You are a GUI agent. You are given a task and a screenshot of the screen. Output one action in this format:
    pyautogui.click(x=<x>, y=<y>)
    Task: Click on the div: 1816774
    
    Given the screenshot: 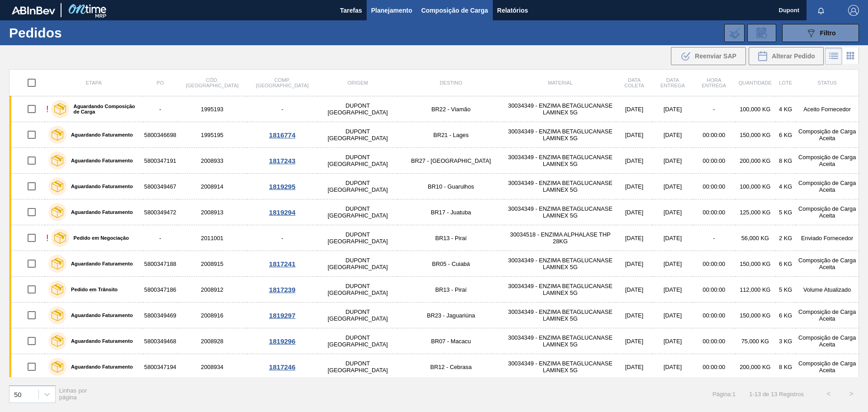 What is the action you would take?
    pyautogui.click(x=282, y=135)
    